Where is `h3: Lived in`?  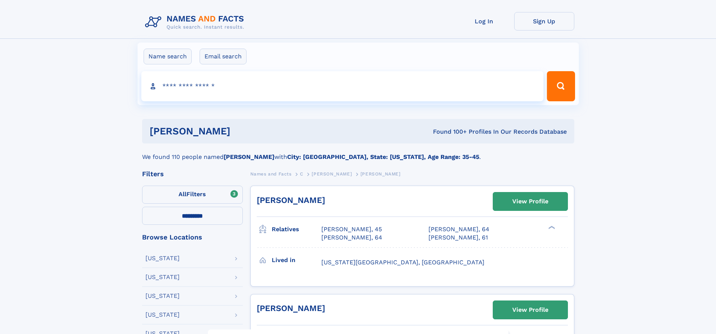
h3: Lived in is located at coordinates (297, 260).